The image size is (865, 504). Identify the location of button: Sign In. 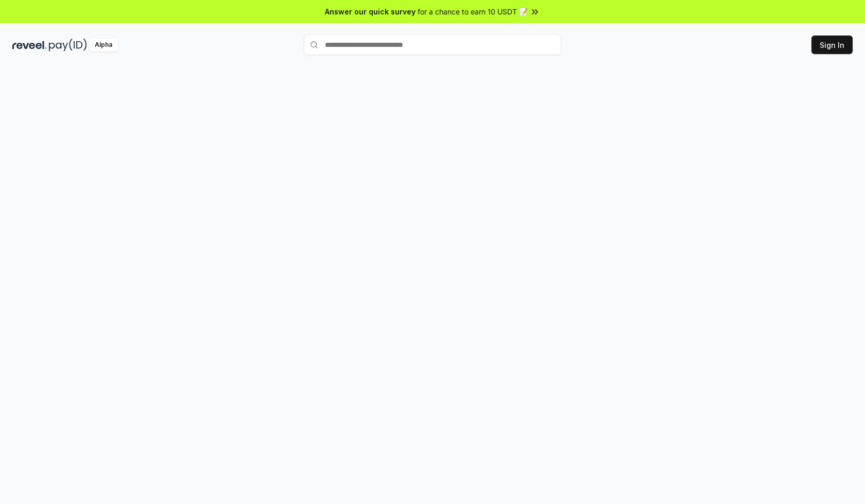
(831, 44).